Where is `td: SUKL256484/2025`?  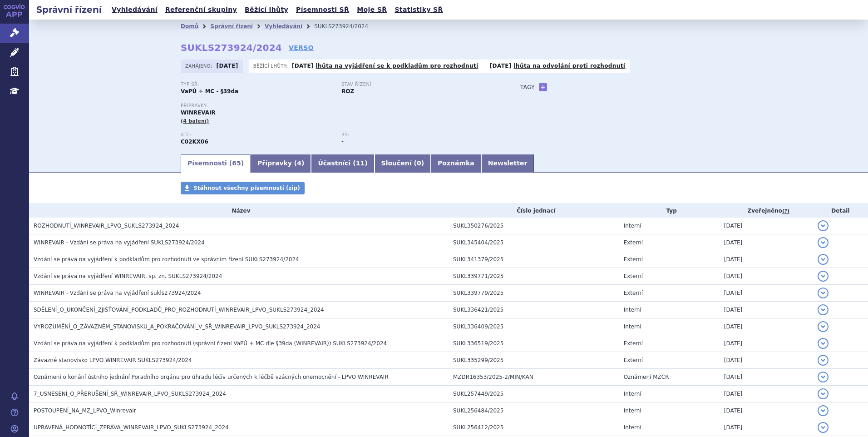 td: SUKL256484/2025 is located at coordinates (534, 411).